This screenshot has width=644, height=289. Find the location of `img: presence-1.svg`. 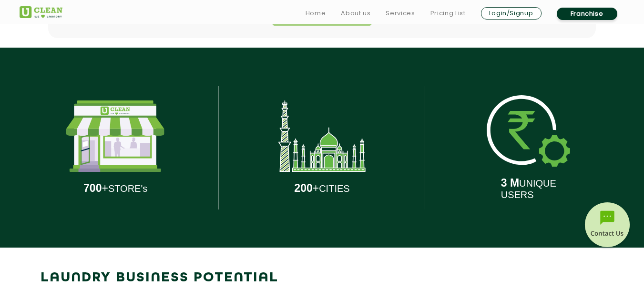

img: presence-1.svg is located at coordinates (115, 136).